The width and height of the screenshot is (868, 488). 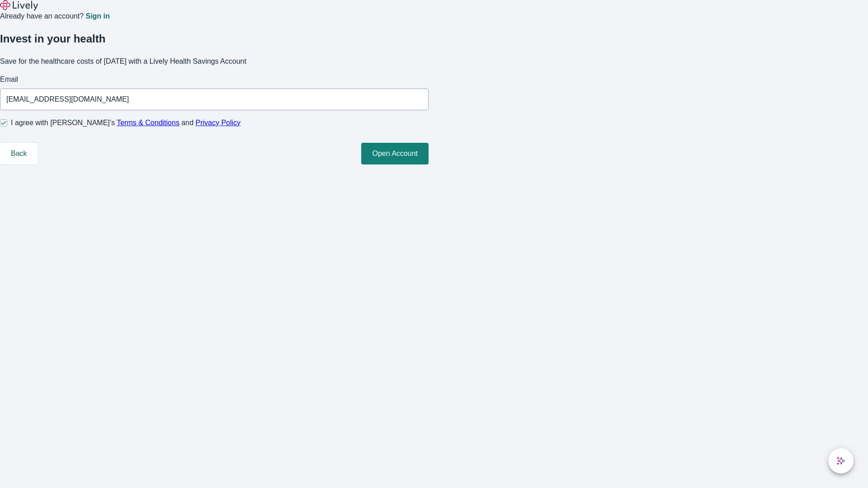 What do you see at coordinates (97, 16) in the screenshot?
I see `div: Sign in` at bounding box center [97, 16].